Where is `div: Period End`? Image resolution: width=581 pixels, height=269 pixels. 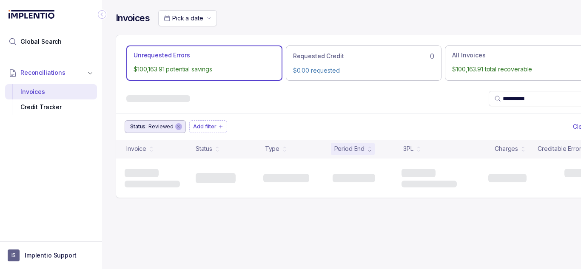
div: Period End is located at coordinates (350, 149).